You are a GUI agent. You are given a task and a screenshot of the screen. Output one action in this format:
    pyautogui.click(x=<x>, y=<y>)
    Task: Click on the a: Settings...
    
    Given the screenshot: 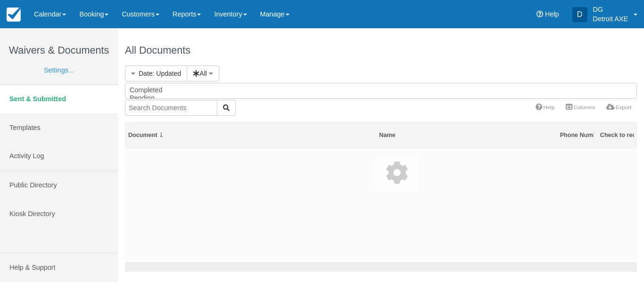 What is the action you would take?
    pyautogui.click(x=59, y=70)
    